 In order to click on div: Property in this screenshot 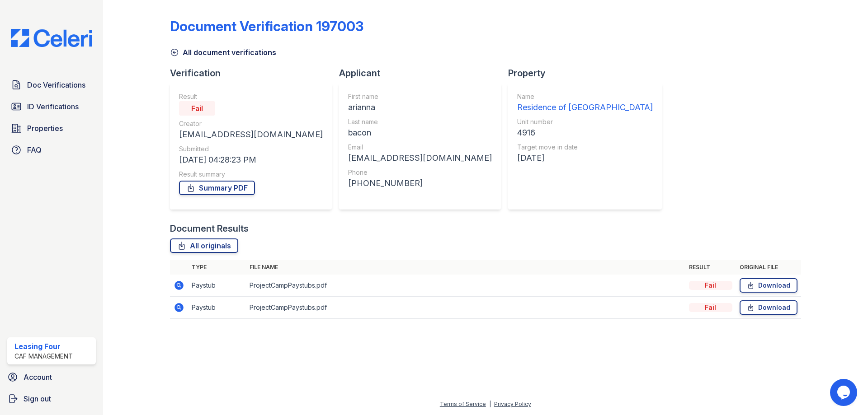, I will do `click(588, 73)`.